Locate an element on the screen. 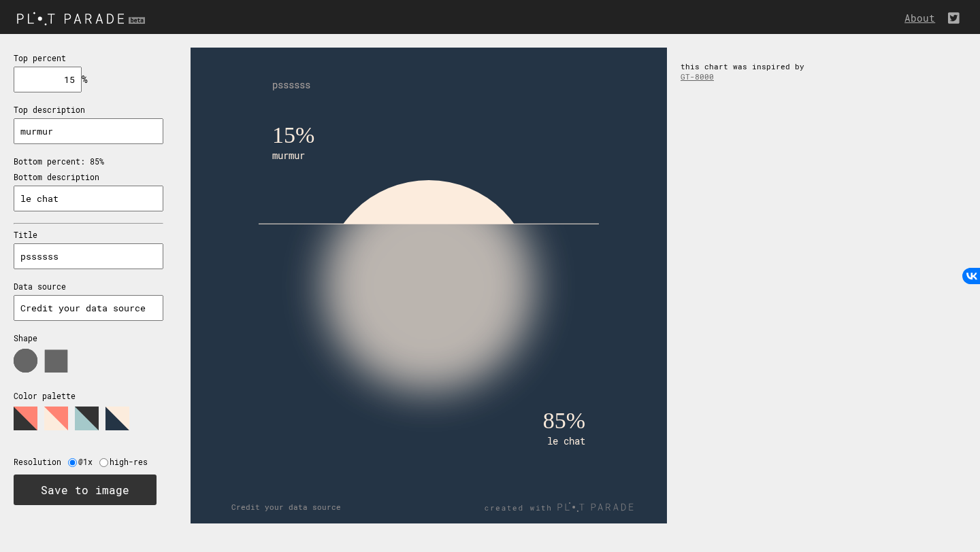  text: murmur is located at coordinates (288, 155).